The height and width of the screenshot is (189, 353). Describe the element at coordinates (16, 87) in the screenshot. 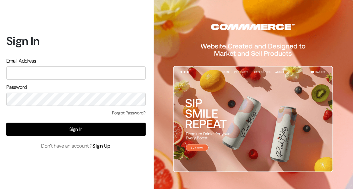

I see `label: Password` at that location.